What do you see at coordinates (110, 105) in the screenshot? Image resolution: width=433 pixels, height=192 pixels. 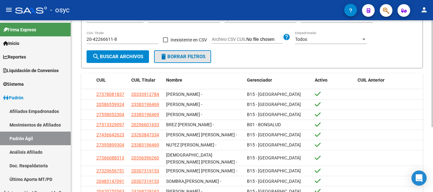 I see `span: 20586559924` at bounding box center [110, 105].